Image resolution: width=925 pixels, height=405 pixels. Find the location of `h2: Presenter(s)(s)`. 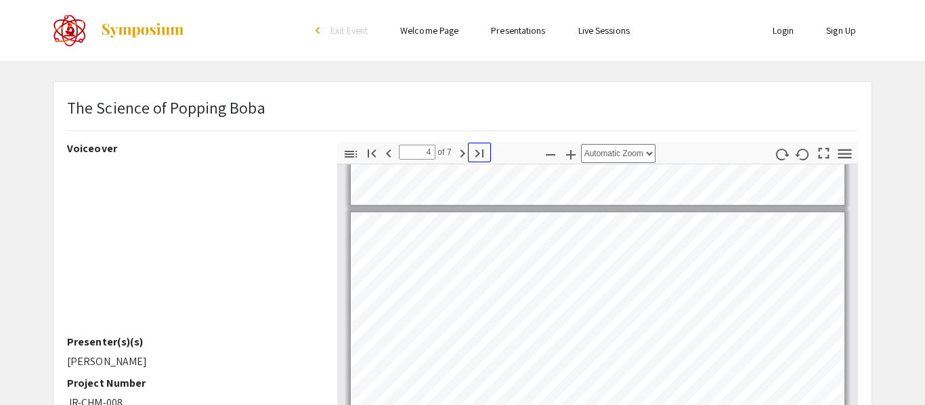

h2: Presenter(s)(s) is located at coordinates (192, 342).